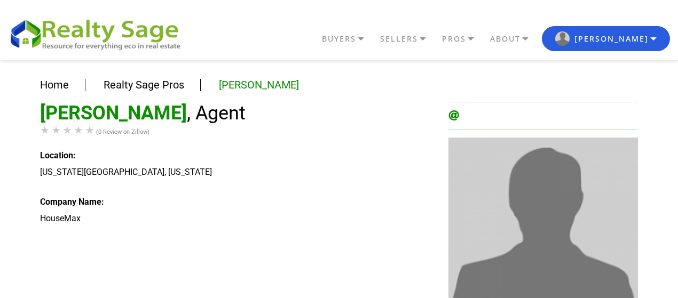 This screenshot has height=298, width=678. What do you see at coordinates (99, 34) in the screenshot?
I see `img: REALTY SAGE` at bounding box center [99, 34].